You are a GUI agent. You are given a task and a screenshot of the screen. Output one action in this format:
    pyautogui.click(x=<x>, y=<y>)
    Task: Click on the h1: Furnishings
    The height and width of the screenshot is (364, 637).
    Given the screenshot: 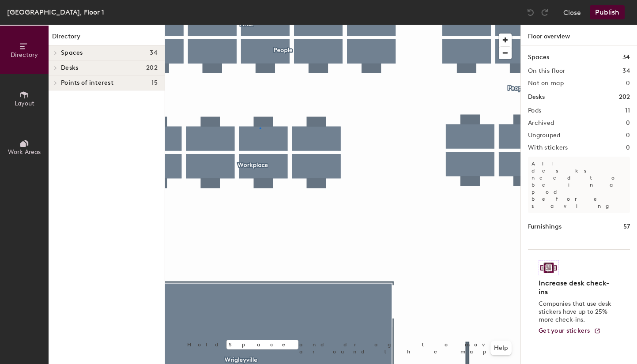 What is the action you would take?
    pyautogui.click(x=545, y=227)
    